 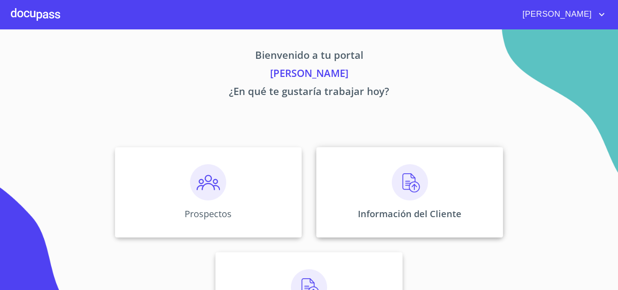 What do you see at coordinates (208, 182) in the screenshot?
I see `img: prospectos.png` at bounding box center [208, 182].